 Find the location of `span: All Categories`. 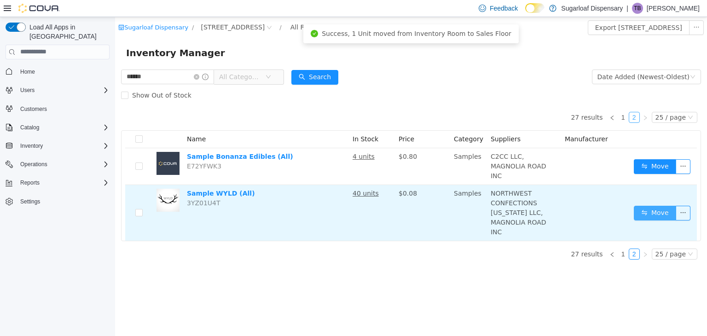

span: All Categories is located at coordinates (125, 60).